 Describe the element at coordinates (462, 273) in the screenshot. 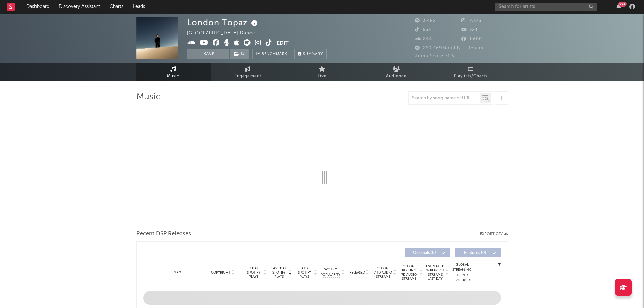

I see `div: Global Streaming Trend (Last 60D)` at that location.